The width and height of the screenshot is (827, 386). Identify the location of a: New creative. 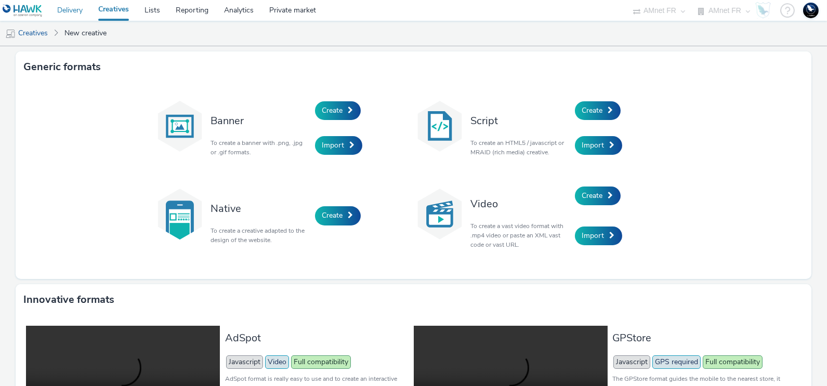
(85, 33).